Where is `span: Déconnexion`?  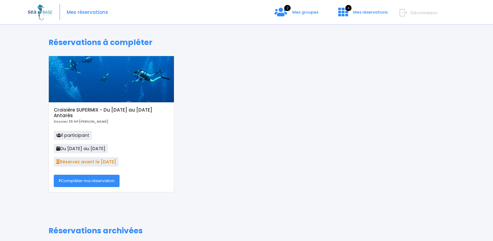 span: Déconnexion is located at coordinates (423, 13).